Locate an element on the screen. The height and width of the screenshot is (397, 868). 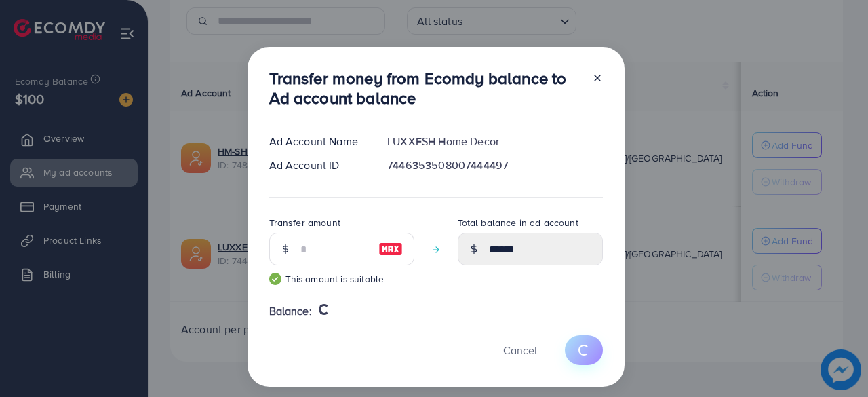
div: LUXXESH Home Decor is located at coordinates (495, 141).